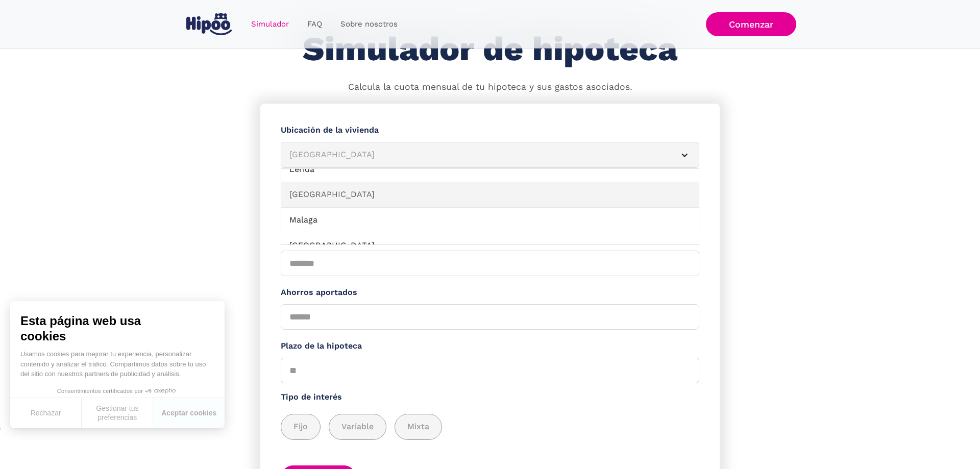 The image size is (980, 469). I want to click on a: FAQ, so click(315, 24).